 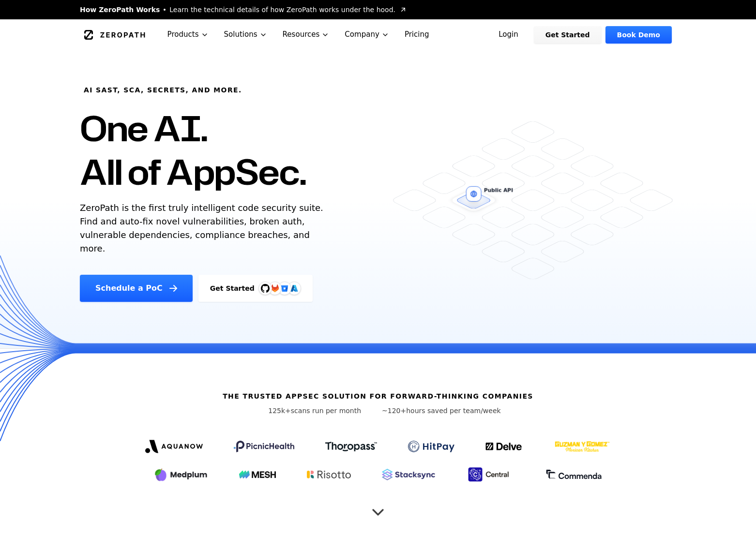 I want to click on nav: Global, so click(x=378, y=34).